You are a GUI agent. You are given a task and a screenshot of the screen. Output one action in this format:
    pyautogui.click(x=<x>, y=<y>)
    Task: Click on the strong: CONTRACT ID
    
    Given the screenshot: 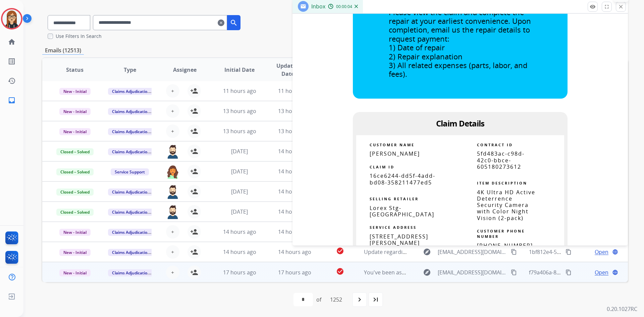 What is the action you would take?
    pyautogui.click(x=495, y=145)
    